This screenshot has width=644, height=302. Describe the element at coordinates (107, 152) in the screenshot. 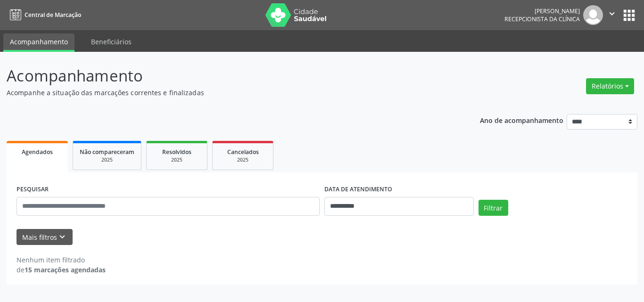

I see `span: Não compareceram` at that location.